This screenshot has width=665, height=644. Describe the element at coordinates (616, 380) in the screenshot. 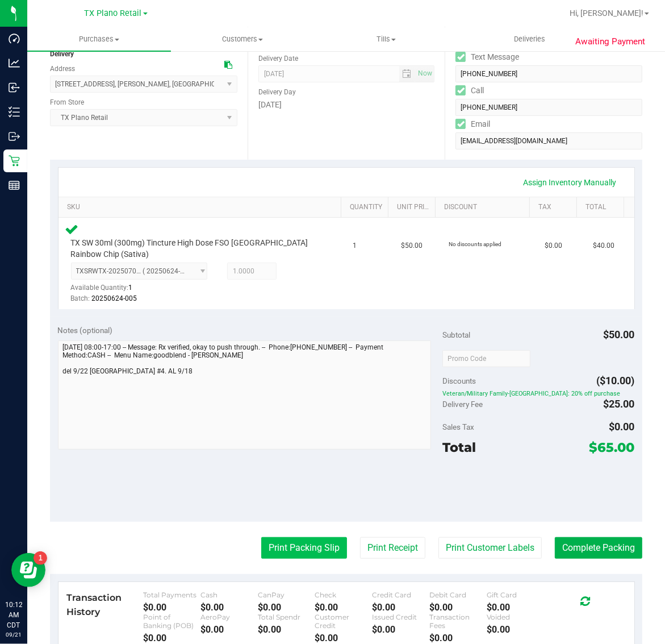

I see `span: ($10.00)` at that location.